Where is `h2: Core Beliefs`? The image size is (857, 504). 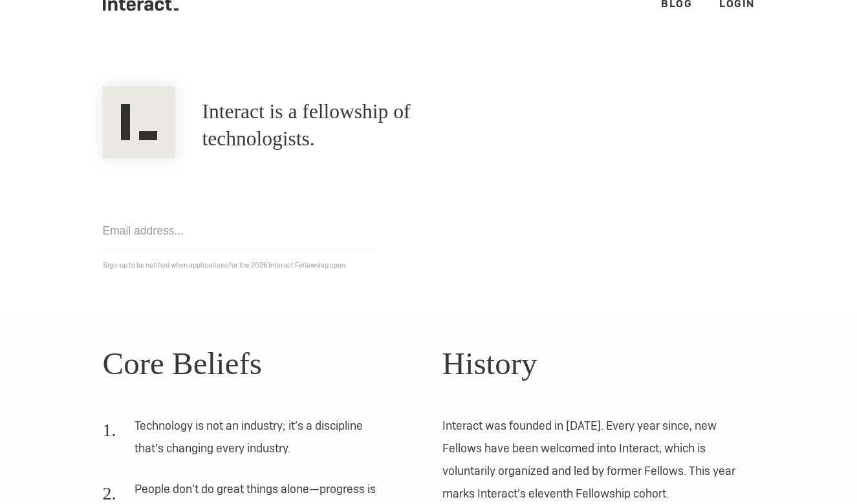
h2: Core Beliefs is located at coordinates (259, 364).